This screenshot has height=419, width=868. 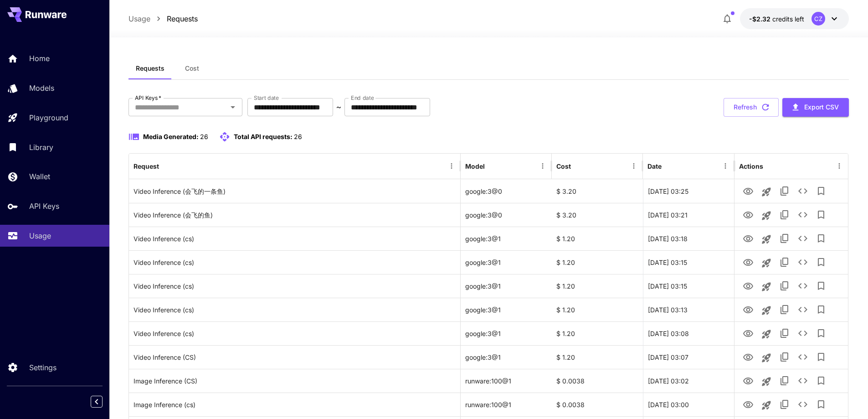 What do you see at coordinates (104, 401) in the screenshot?
I see `div: Collapse sidebar` at bounding box center [104, 401].